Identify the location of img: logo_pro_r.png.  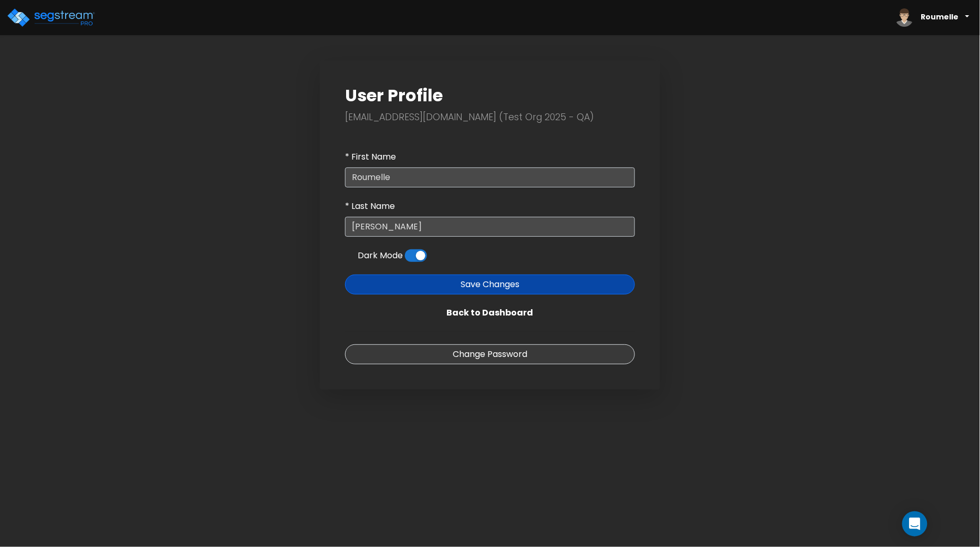
(51, 18).